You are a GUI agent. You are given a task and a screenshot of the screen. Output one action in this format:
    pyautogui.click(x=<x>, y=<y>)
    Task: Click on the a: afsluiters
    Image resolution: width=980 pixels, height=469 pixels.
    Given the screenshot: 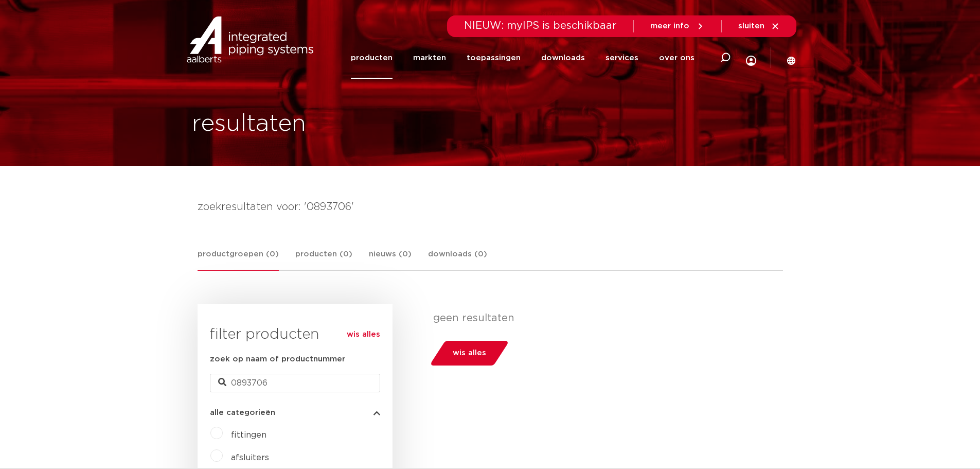 What is the action you would take?
    pyautogui.click(x=250, y=457)
    